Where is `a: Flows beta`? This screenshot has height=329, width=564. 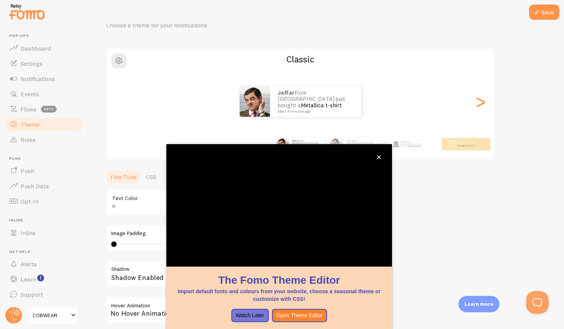
a: Flows beta is located at coordinates (44, 109).